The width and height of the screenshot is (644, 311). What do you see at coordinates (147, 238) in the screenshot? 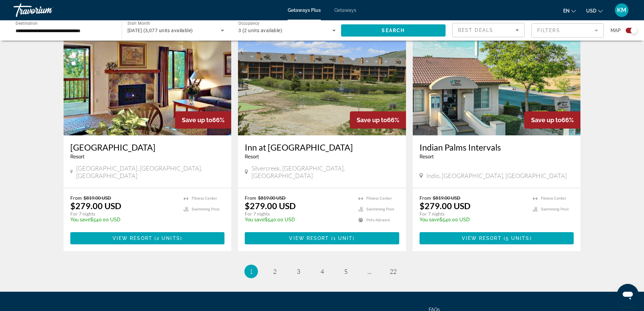
I see `button: View Resort(2 units)` at bounding box center [147, 238].